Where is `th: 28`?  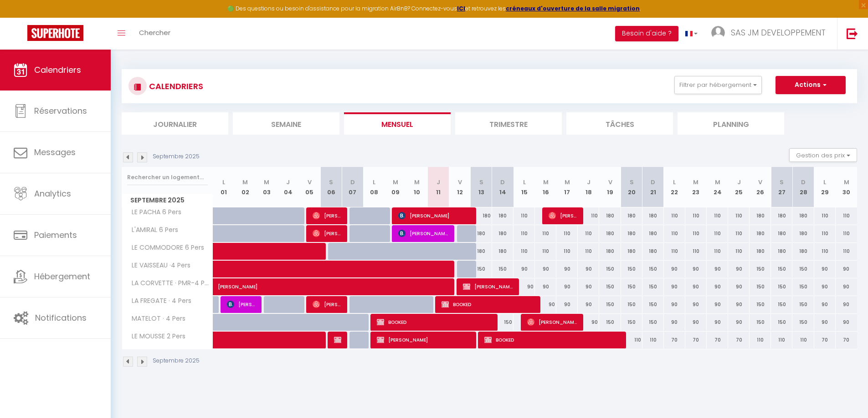
th: 28 is located at coordinates (803, 187).